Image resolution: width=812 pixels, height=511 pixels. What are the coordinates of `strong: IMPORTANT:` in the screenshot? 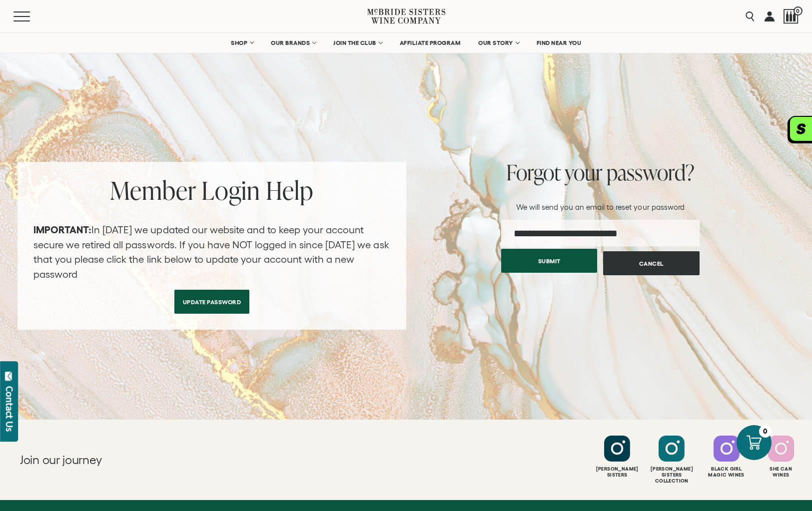 It's located at (62, 230).